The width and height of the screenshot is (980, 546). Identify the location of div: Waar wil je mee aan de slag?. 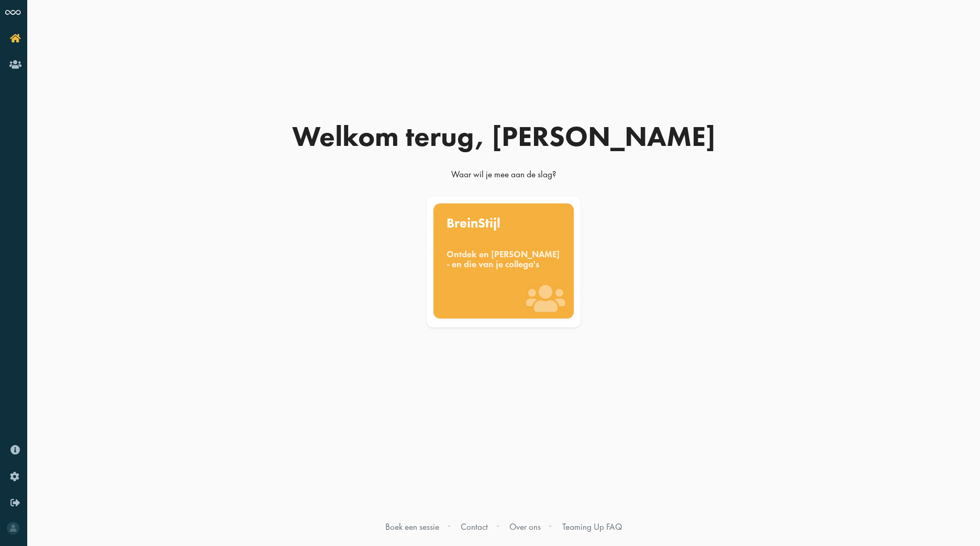
(503, 177).